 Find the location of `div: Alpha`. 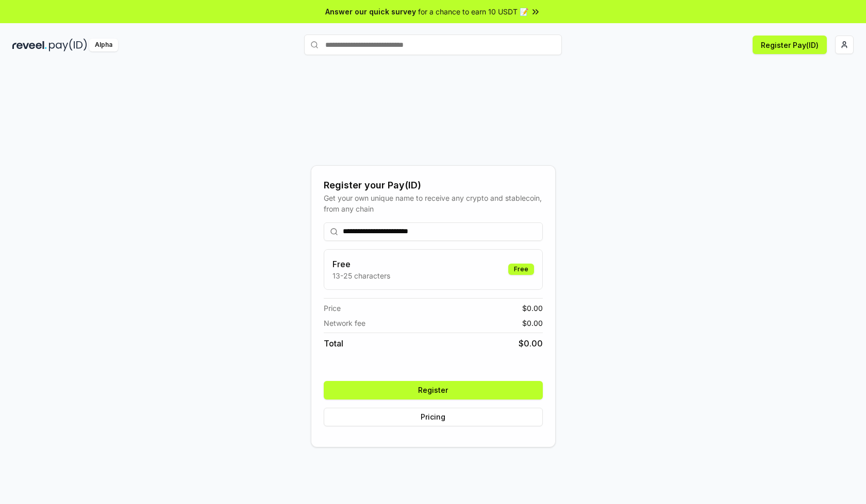

div: Alpha is located at coordinates (103, 45).